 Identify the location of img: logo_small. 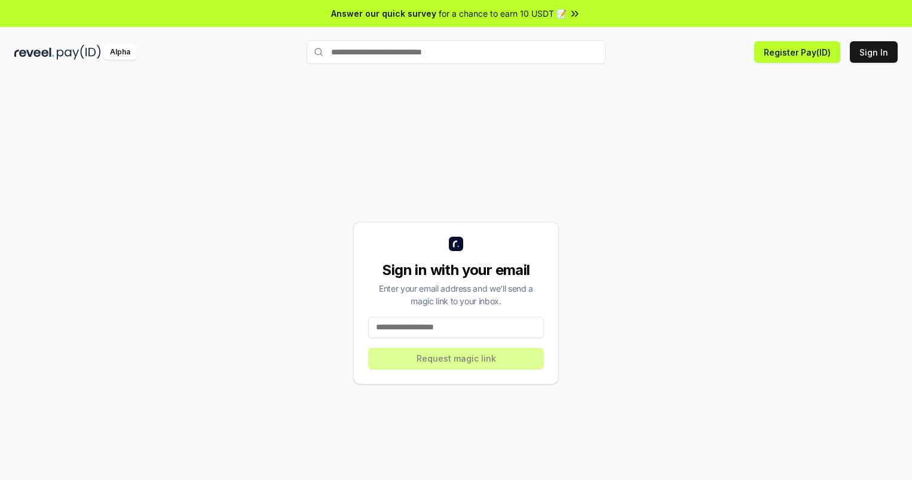
(456, 244).